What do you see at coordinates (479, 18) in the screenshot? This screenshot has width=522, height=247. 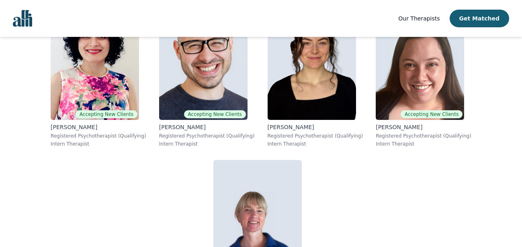 I see `a: Get Matched` at bounding box center [479, 18].